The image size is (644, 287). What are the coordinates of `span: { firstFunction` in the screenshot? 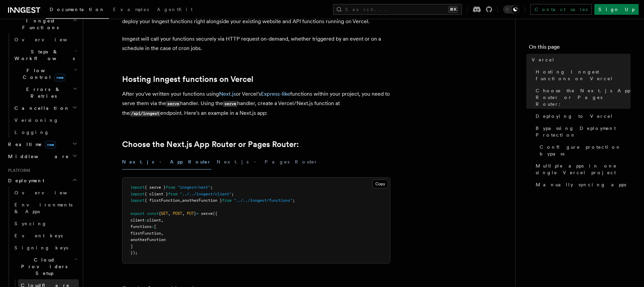 It's located at (162, 200).